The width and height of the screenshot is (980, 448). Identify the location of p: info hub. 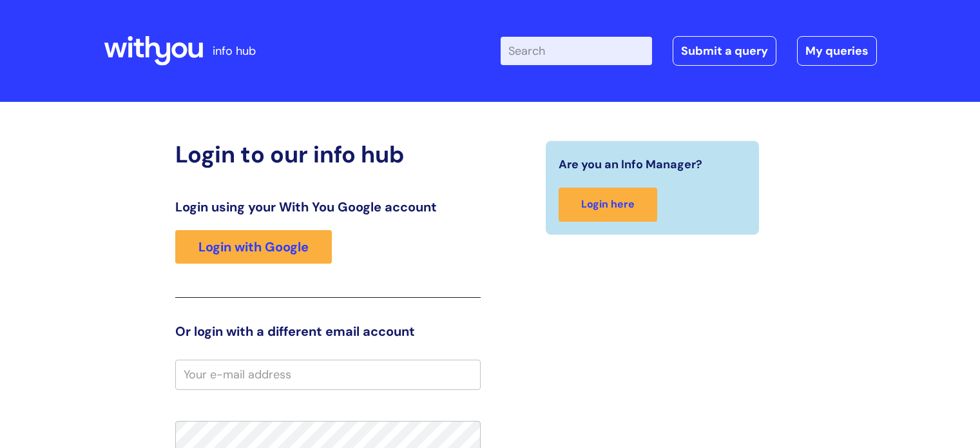
(233, 51).